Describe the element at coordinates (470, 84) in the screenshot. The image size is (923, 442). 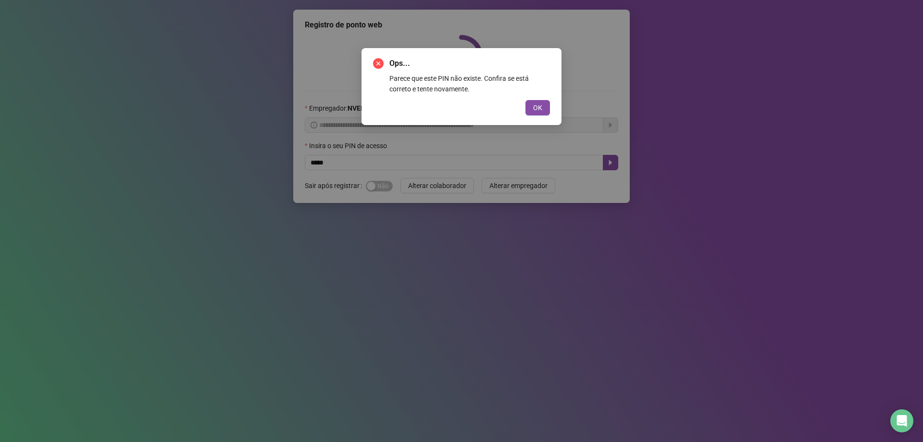
I see `div: Parece que este PIN não existe. Confira se está correto e tente novamente.` at that location.